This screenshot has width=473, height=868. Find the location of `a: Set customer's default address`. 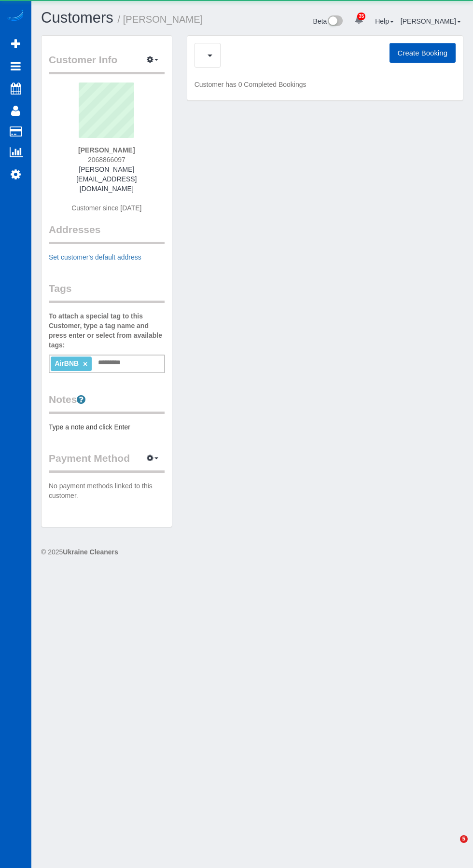

a: Set customer's default address is located at coordinates (95, 258).